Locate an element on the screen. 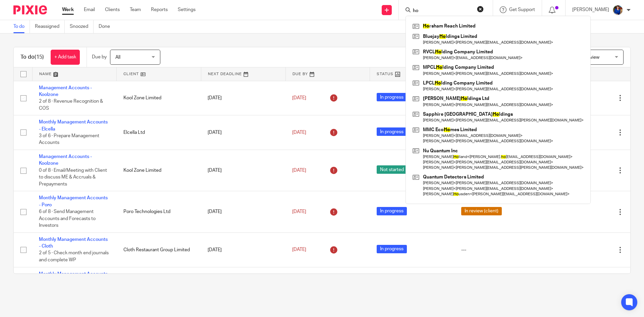 The width and height of the screenshot is (644, 317). a: Email is located at coordinates (89, 10).